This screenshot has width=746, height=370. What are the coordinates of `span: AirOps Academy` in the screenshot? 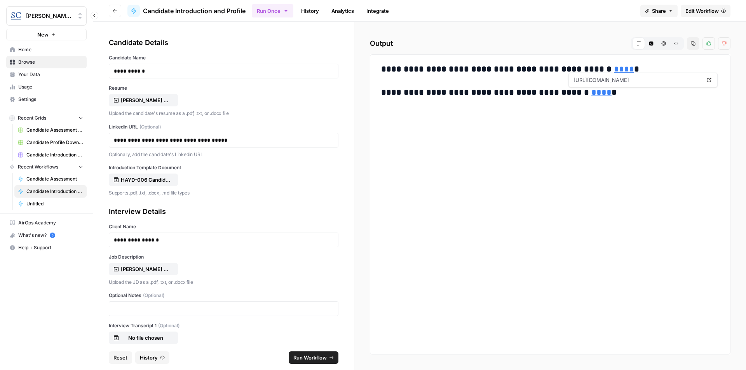 It's located at (50, 223).